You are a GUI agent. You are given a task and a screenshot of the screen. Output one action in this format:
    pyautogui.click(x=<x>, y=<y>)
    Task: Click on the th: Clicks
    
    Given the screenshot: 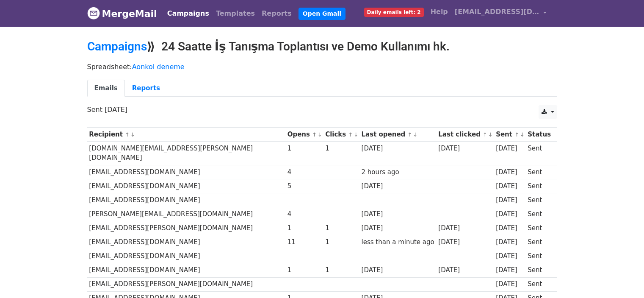 What is the action you would take?
    pyautogui.click(x=341, y=134)
    